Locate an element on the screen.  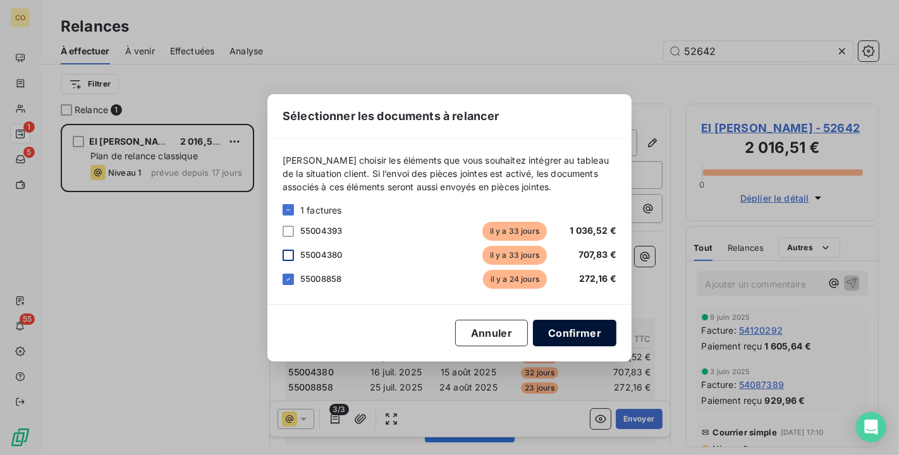
span: 55008858 is located at coordinates (321, 279).